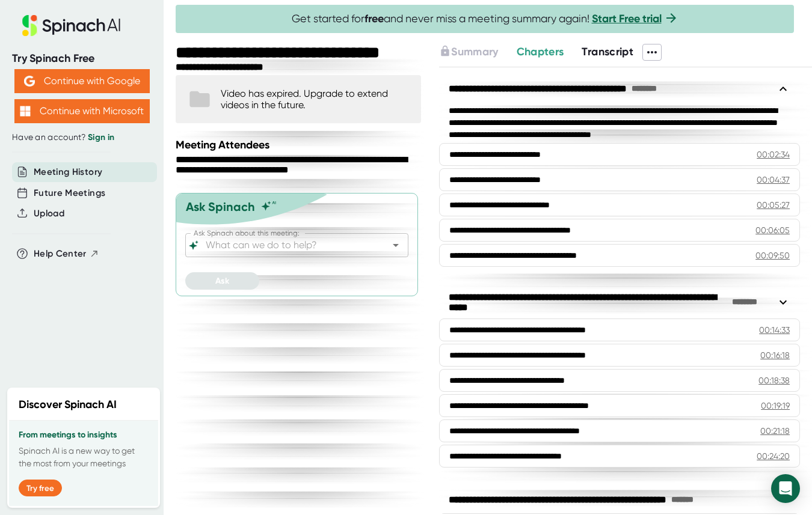 This screenshot has height=515, width=812. What do you see at coordinates (374, 18) in the screenshot?
I see `b: free` at bounding box center [374, 18].